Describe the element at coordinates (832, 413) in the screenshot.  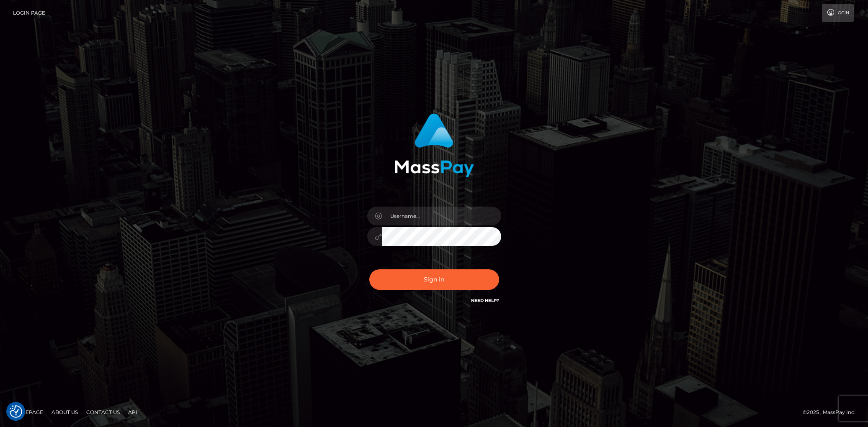
I see `div: © 2025 , MassPay Inc.` at that location.